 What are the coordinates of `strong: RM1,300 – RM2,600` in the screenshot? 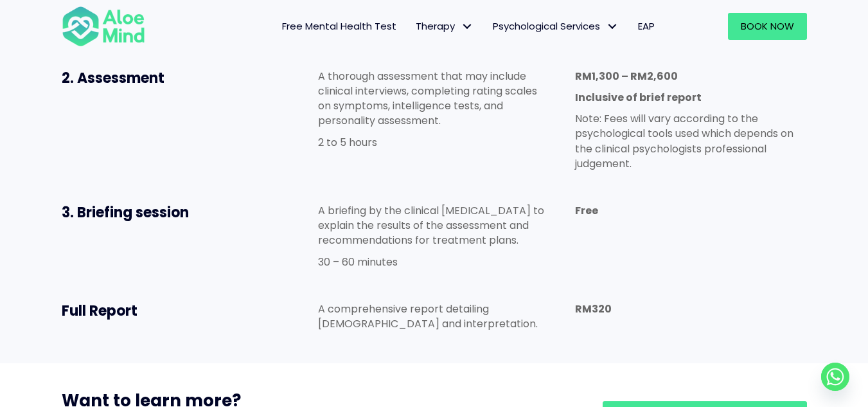 It's located at (626, 76).